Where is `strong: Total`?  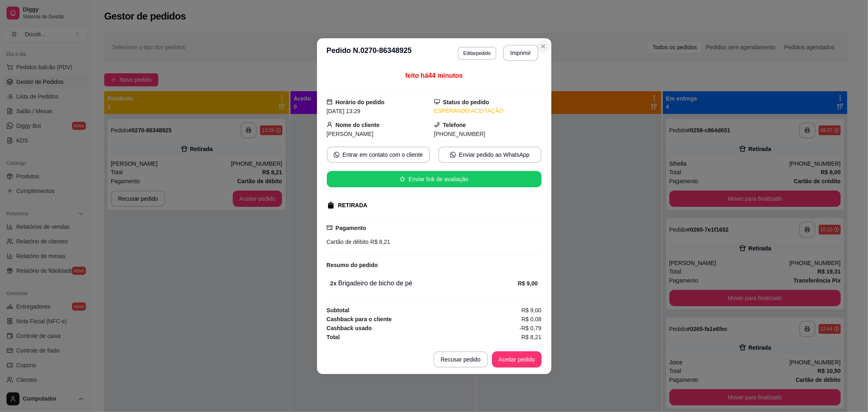 strong: Total is located at coordinates (333, 337).